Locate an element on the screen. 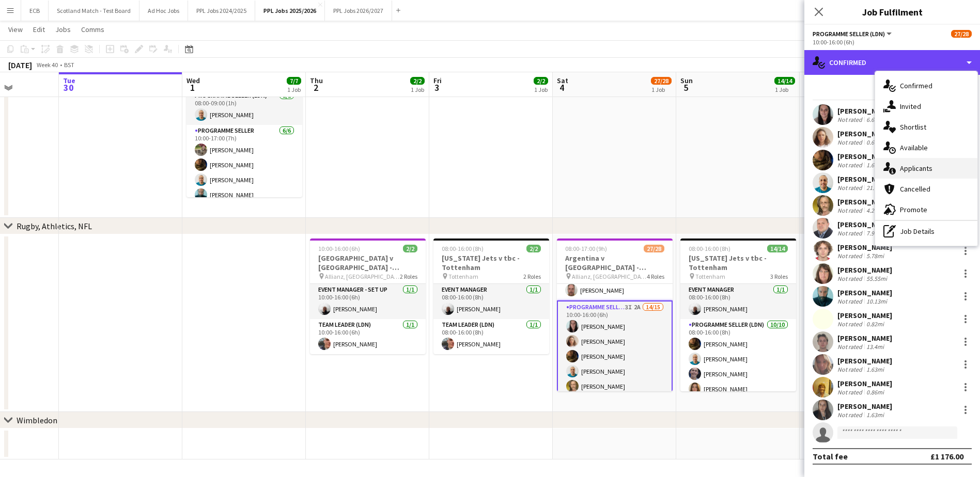  span: Applicants is located at coordinates (916, 169).